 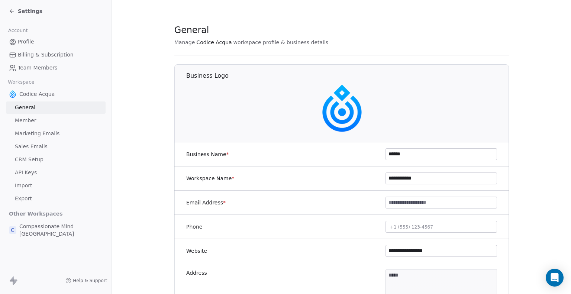 I want to click on span: Help & Support, so click(x=90, y=281).